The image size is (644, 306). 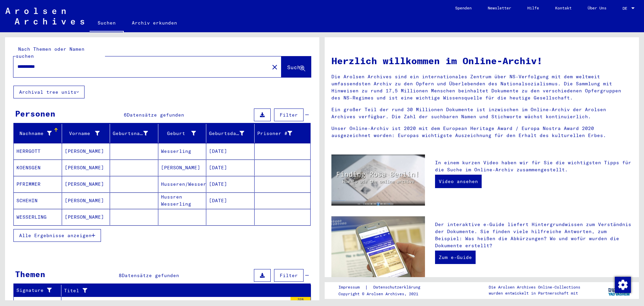 I want to click on div: 328, so click(x=301, y=300).